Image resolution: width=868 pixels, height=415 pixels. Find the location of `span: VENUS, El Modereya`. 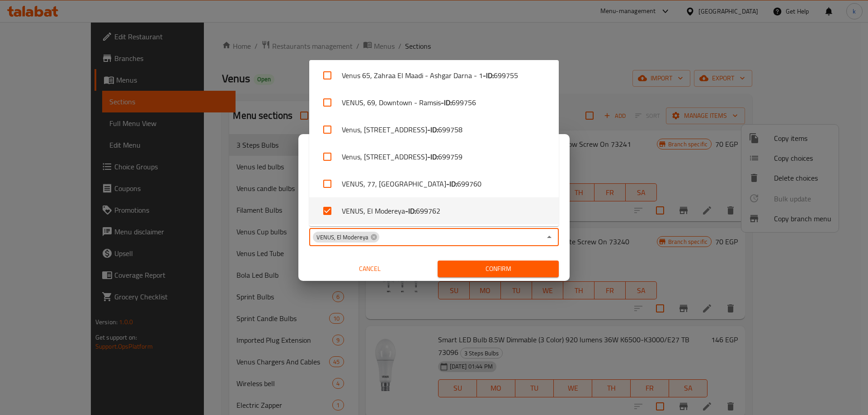

span: VENUS, El Modereya is located at coordinates (342, 238).